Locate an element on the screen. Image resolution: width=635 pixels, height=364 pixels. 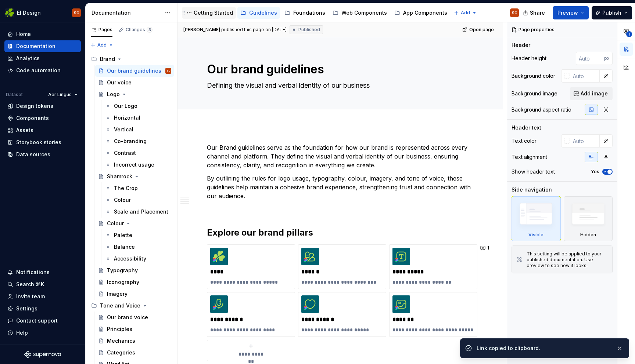
div: Dataset is located at coordinates (14, 95).